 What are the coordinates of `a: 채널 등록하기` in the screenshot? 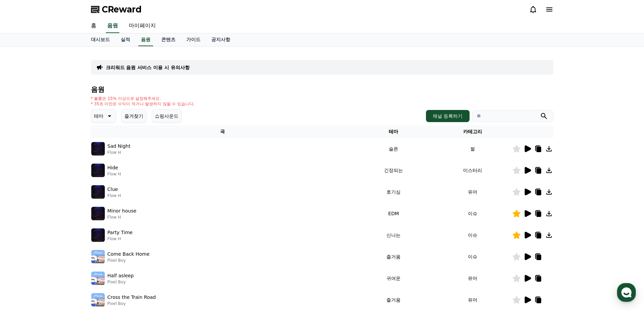 It's located at (447, 116).